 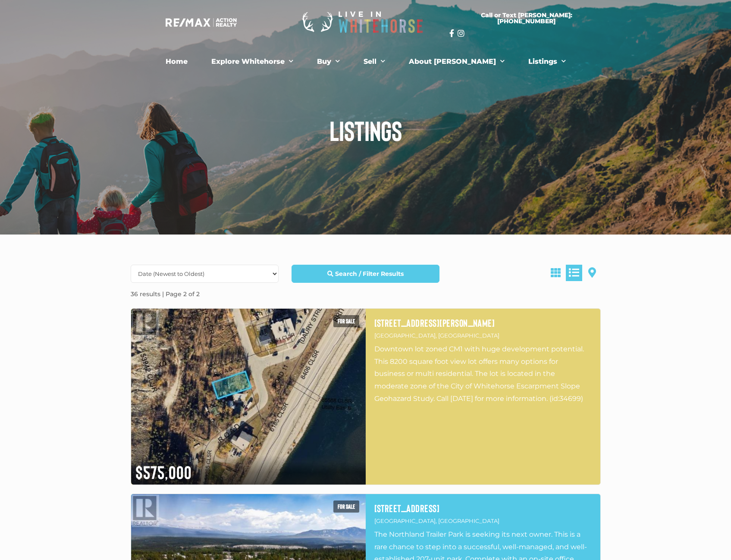 I want to click on img: 600 DRURY STREET, Whitehorse, Yukon, so click(x=248, y=396).